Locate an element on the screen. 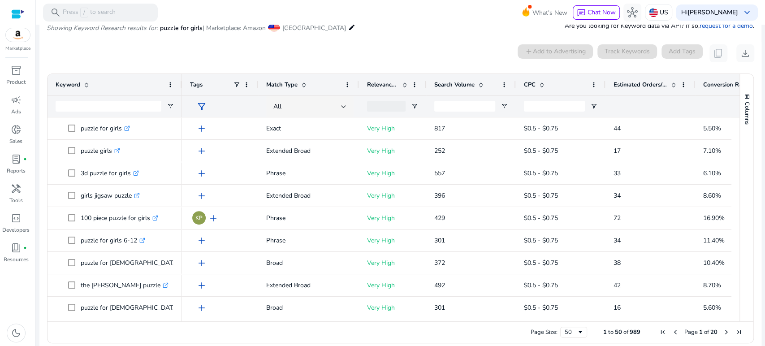 The image size is (765, 346). span: 34 is located at coordinates (617, 195).